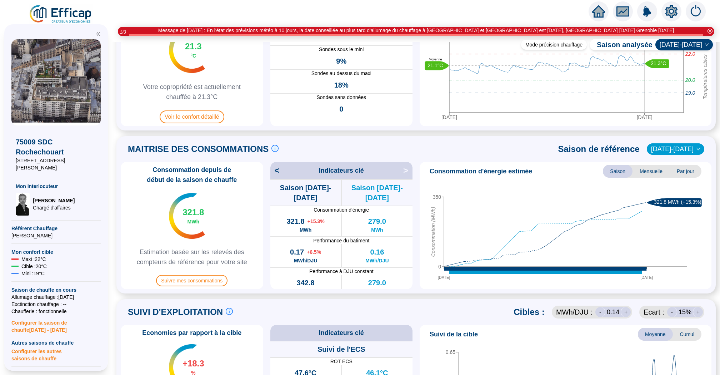  Describe the element at coordinates (198, 149) in the screenshot. I see `span: MAITRISE DES CONSOMMATIONS` at that location.